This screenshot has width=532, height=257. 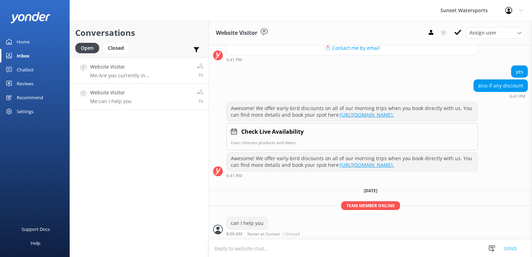 What do you see at coordinates (30, 98) in the screenshot?
I see `div: Recommend` at bounding box center [30, 98].